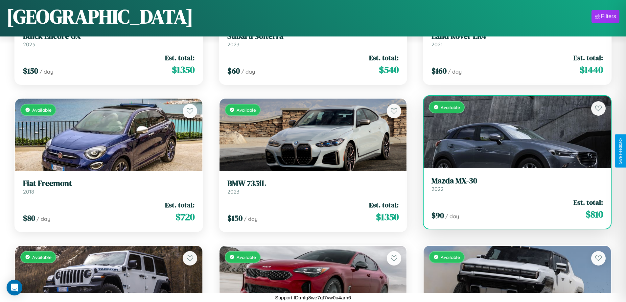 The image size is (626, 302). I want to click on span: 2022, so click(437, 189).